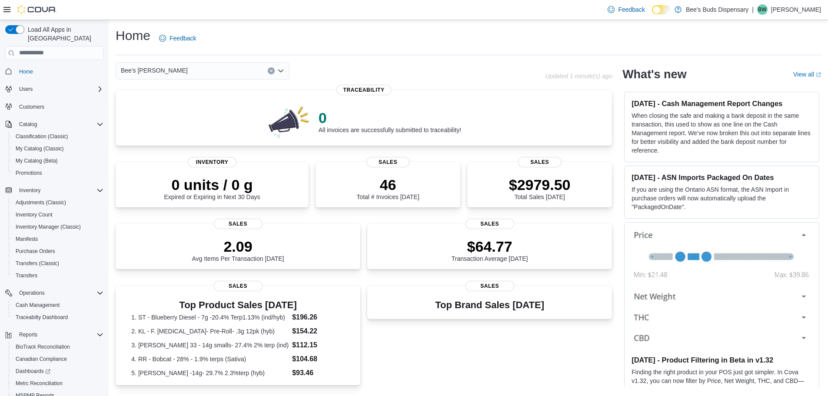 The image size is (828, 396). Describe the element at coordinates (271, 71) in the screenshot. I see `button: Clear input` at that location.